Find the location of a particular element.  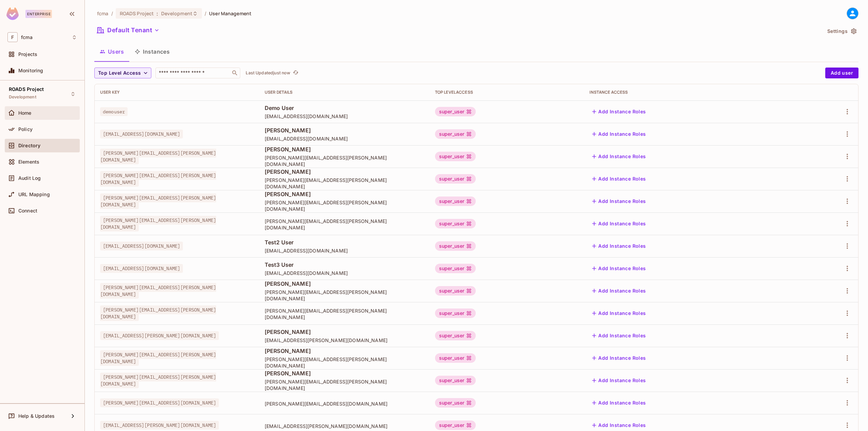

span: F is located at coordinates (13, 37).